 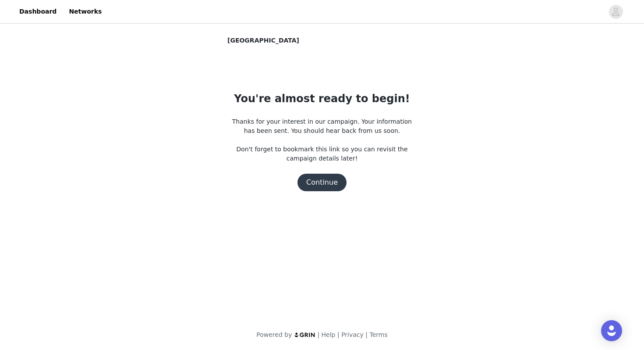 I want to click on a: Help, so click(x=328, y=335).